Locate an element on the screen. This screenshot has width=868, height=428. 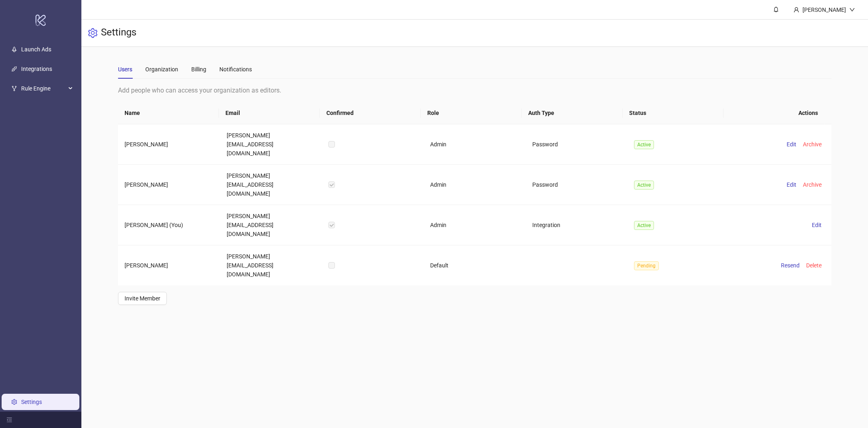
a: Settings is located at coordinates (32, 402).